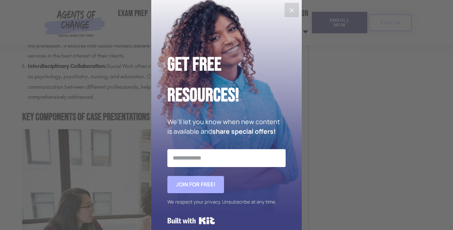  I want to click on div: We respect your privacy. Unsubscribe at any time., so click(226, 202).